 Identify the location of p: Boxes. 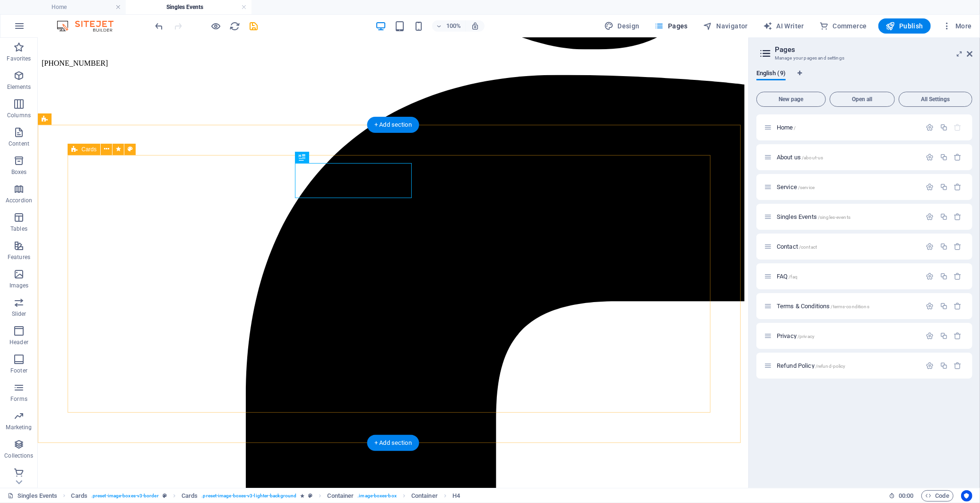
(19, 172).